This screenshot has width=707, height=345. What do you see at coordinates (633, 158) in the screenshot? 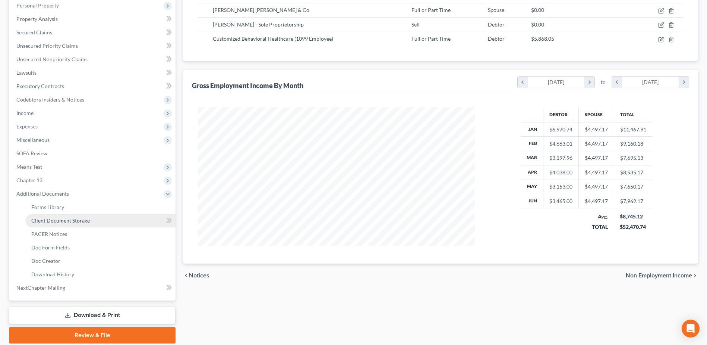
I see `td: $7,695.13` at bounding box center [633, 158].